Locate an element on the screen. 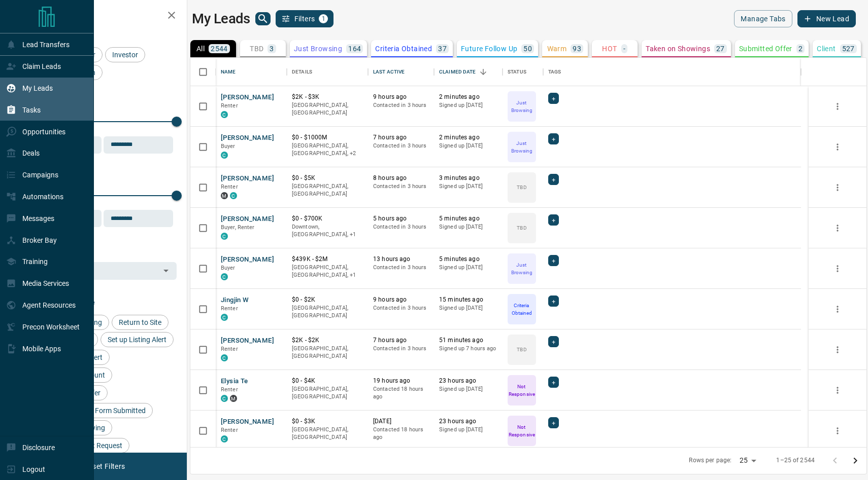  div: Name is located at coordinates (228, 72).